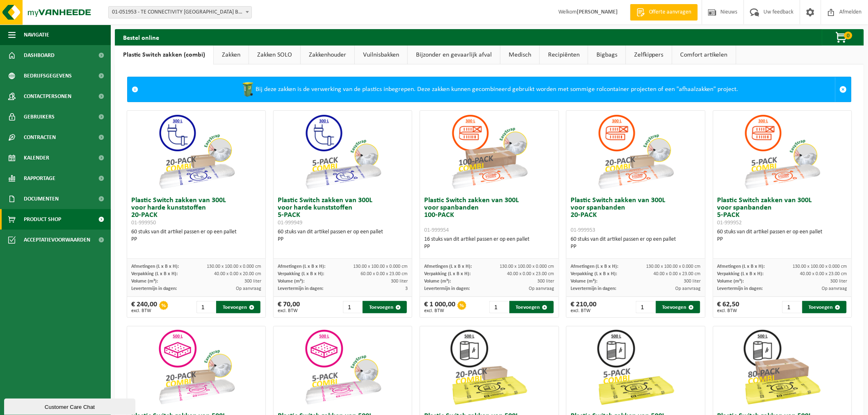  I want to click on span: Kalender, so click(36, 158).